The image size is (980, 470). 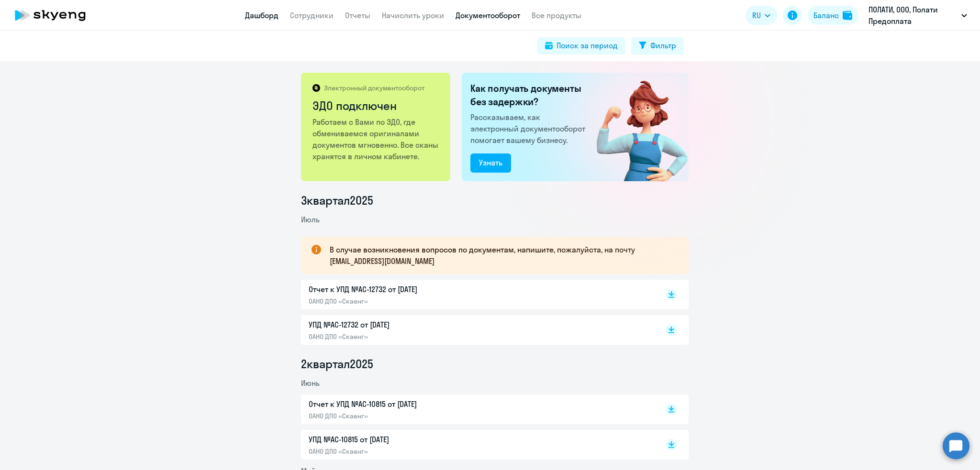 I want to click on span: Июнь, so click(x=310, y=383).